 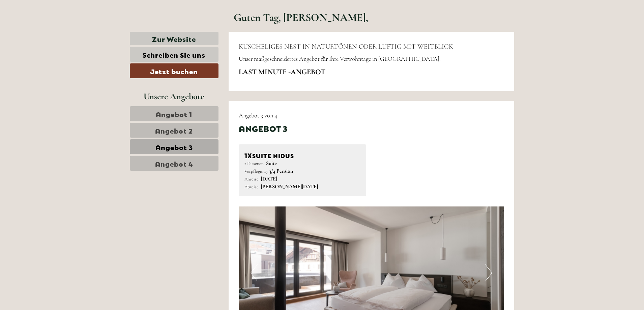 I want to click on b: Suite, so click(x=271, y=163).